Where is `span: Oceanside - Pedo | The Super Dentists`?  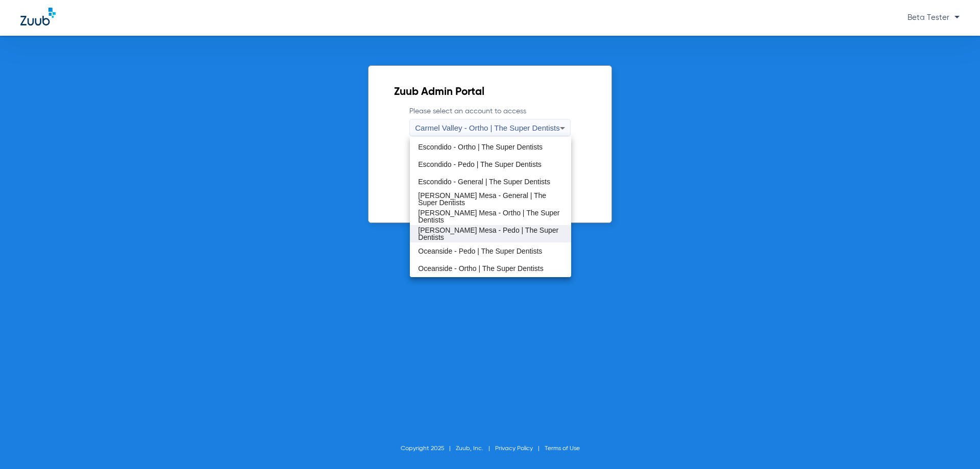
span: Oceanside - Pedo | The Super Dentists is located at coordinates (480, 251).